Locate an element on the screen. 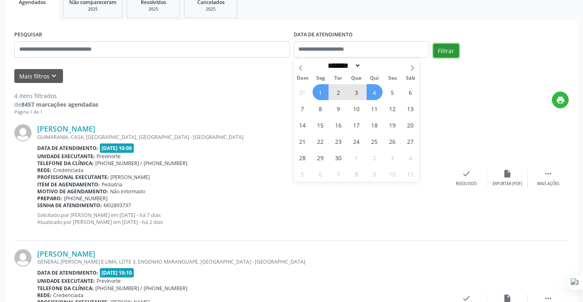  span: Setembro 7, 2025 is located at coordinates (302, 108).